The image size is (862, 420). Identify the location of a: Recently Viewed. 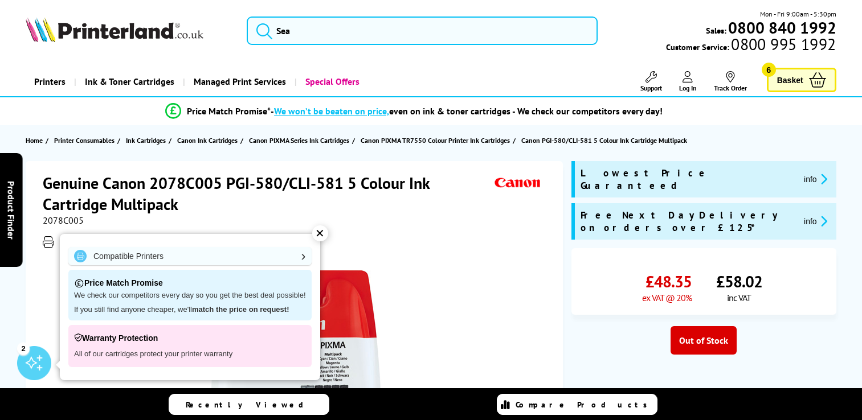
(249, 404).